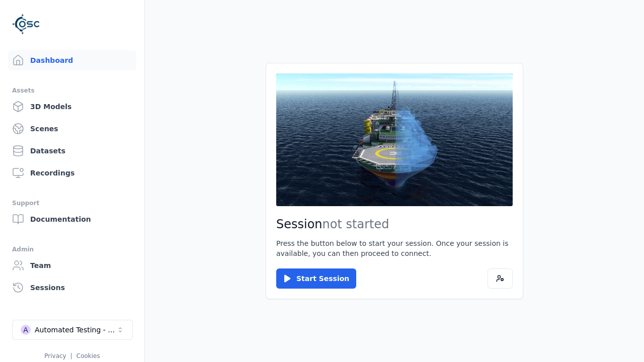 Image resolution: width=644 pixels, height=362 pixels. Describe the element at coordinates (72, 60) in the screenshot. I see `a: Dashboard` at that location.